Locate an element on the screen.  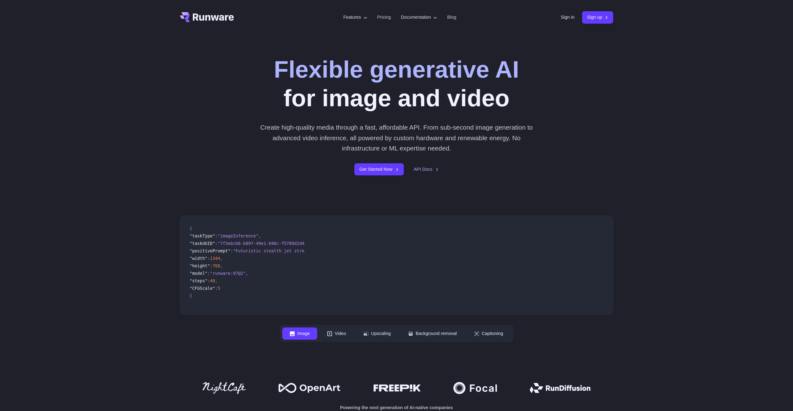
p: Create high-quality media through a fast, affordable API. From sub-second image generation to adv... is located at coordinates (396, 138).